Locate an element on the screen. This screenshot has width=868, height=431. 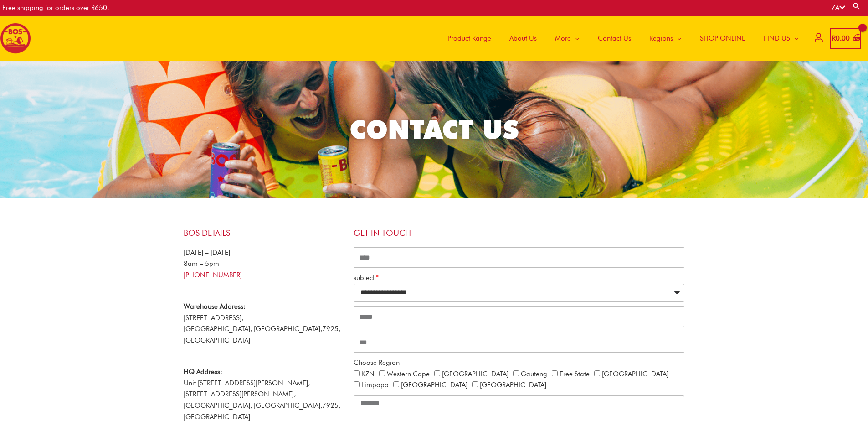
span: Product Range is located at coordinates (469, 38).